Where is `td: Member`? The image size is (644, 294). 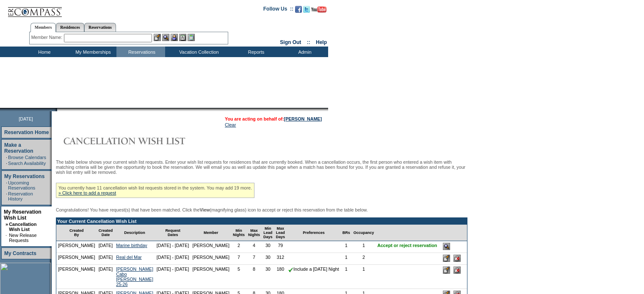 td: Member is located at coordinates (211, 233).